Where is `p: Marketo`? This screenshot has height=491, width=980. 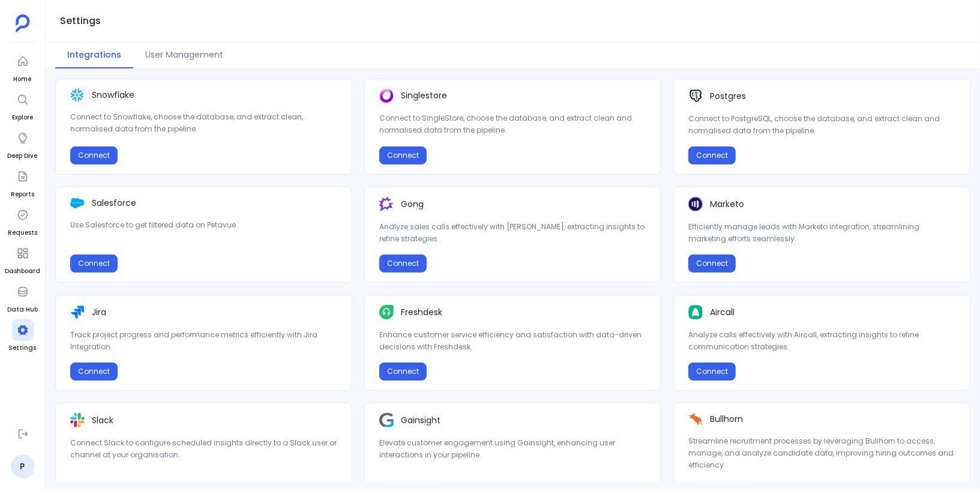 p: Marketo is located at coordinates (727, 204).